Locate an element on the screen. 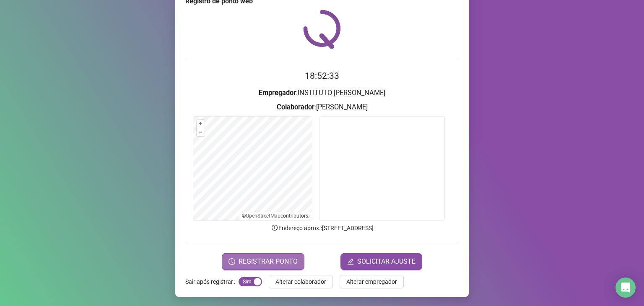 The height and width of the screenshot is (306, 644). time: 18:52:33 is located at coordinates (322, 76).